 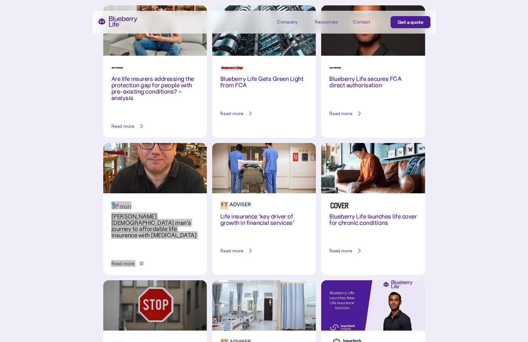 What do you see at coordinates (373, 82) in the screenshot?
I see `h3: Blueberry Life secures FCA direct authorisation` at bounding box center [373, 82].